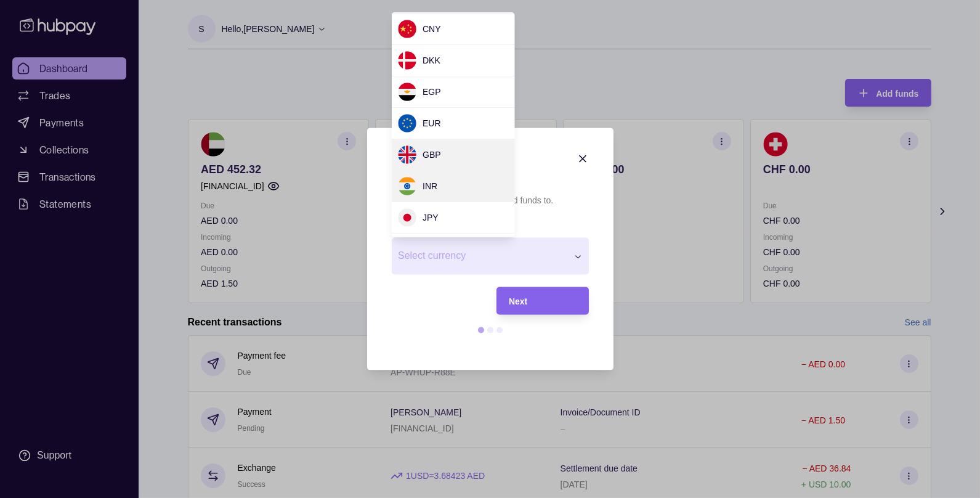 This screenshot has height=498, width=980. I want to click on span: INR, so click(430, 187).